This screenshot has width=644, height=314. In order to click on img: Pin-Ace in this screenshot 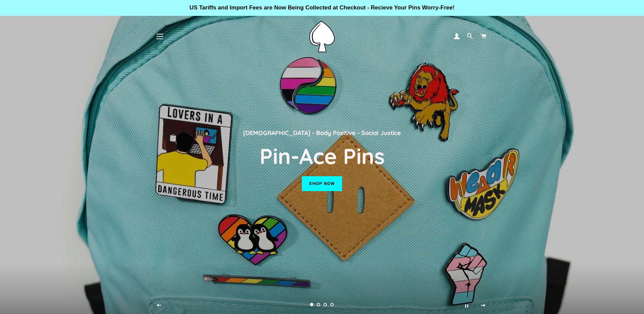, I will do `click(322, 36)`.